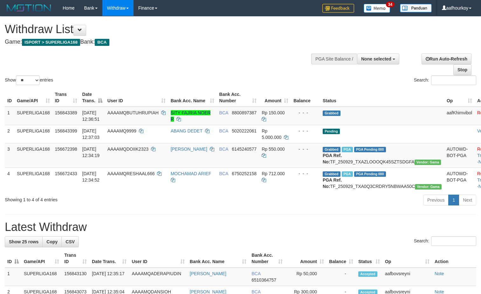  Describe the element at coordinates (187, 131) in the screenshot. I see `a: ABANG DEDET` at that location.